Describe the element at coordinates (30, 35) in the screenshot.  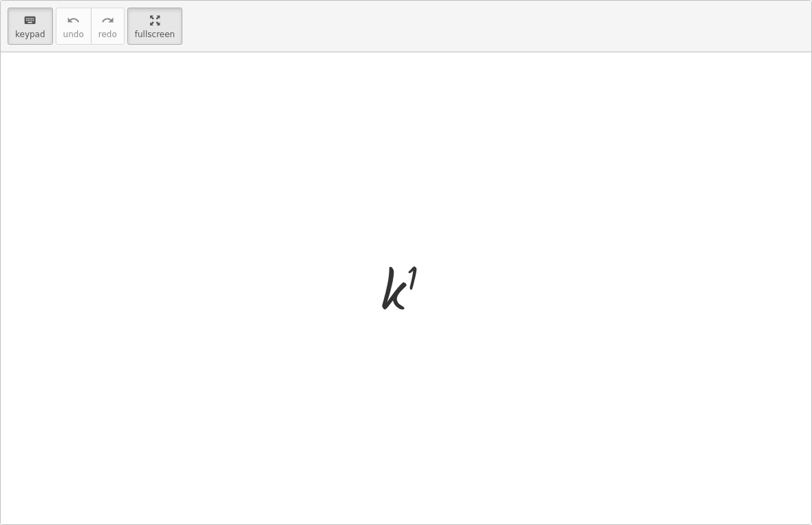
I see `span: keypad` at that location.